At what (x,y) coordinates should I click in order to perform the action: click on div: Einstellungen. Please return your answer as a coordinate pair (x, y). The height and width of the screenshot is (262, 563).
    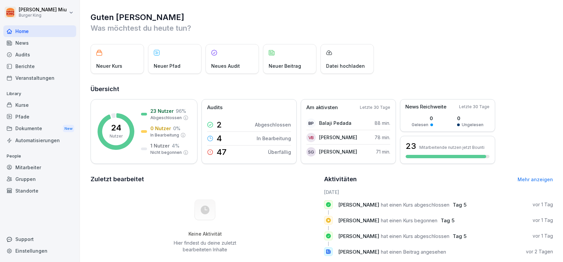
    Looking at the image, I should click on (40, 251).